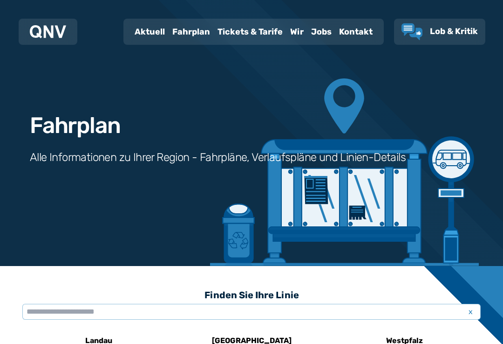 The image size is (503, 344). I want to click on div: Tickets & Tarife, so click(250, 32).